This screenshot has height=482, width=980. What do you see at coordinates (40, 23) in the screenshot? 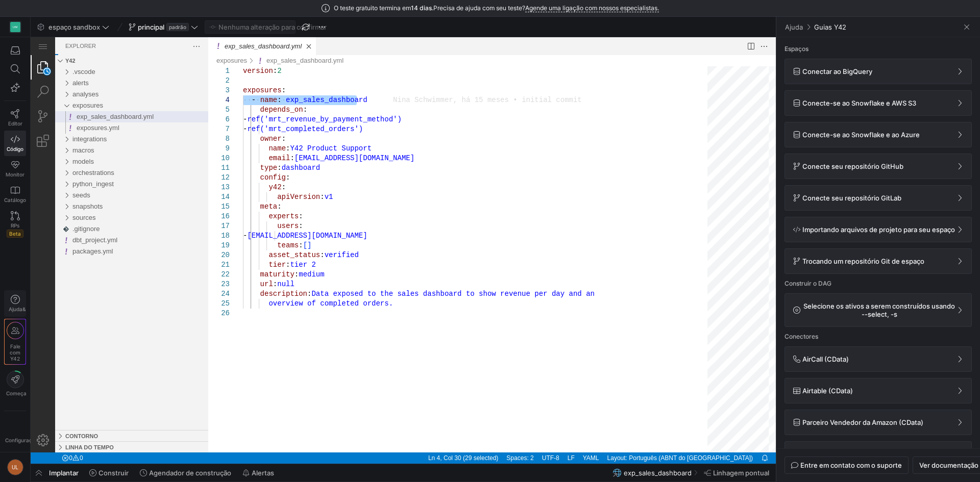
I see `h3: Explorer Section: y42` at bounding box center [40, 23].